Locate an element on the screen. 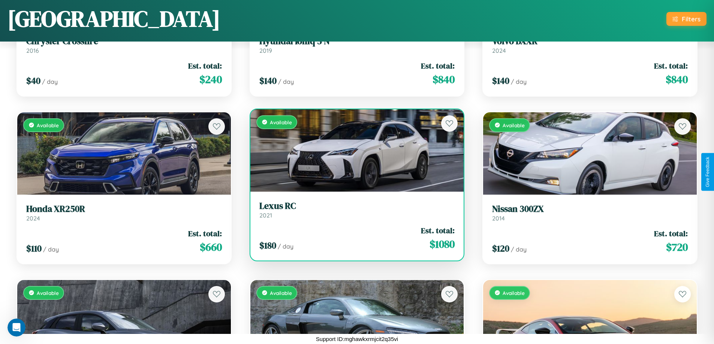  a: Lexus RC2021 is located at coordinates (357, 210).